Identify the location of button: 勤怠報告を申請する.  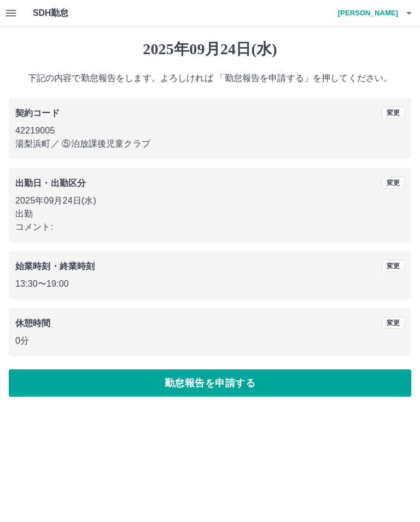
(210, 383).